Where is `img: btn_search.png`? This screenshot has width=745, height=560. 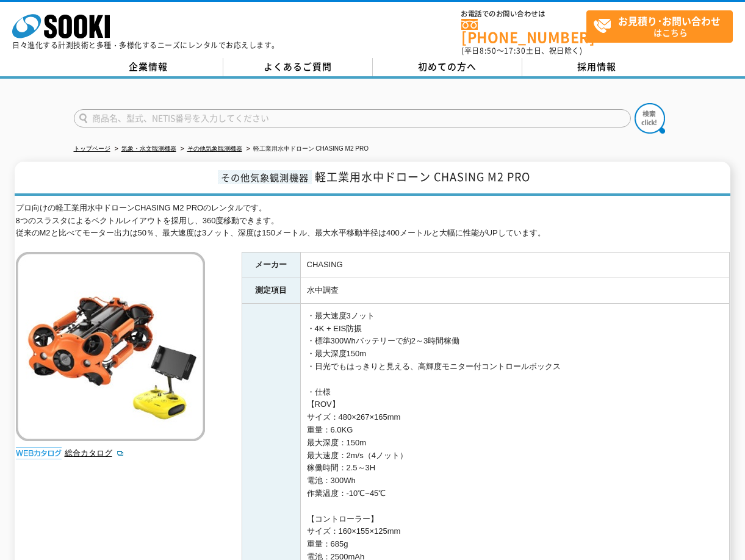 img: btn_search.png is located at coordinates (650, 119).